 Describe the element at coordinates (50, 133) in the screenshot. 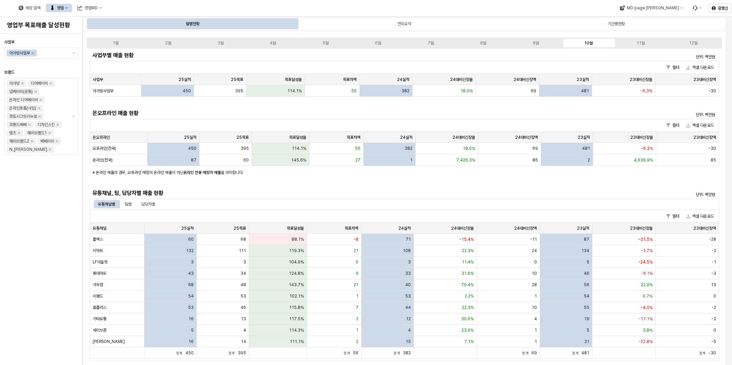

I see `div: Remove 해외브랜드1` at that location.